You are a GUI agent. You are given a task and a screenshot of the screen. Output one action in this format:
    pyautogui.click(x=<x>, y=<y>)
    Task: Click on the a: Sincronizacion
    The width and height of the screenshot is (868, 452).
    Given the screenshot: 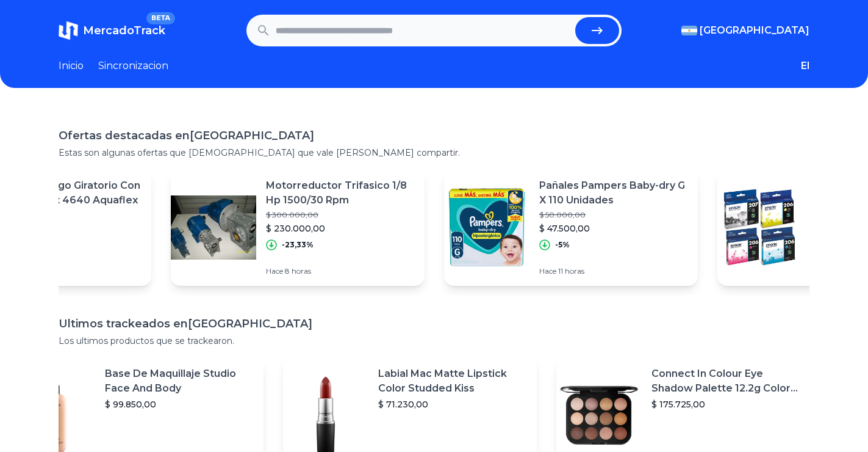 What is the action you would take?
    pyautogui.click(x=133, y=66)
    